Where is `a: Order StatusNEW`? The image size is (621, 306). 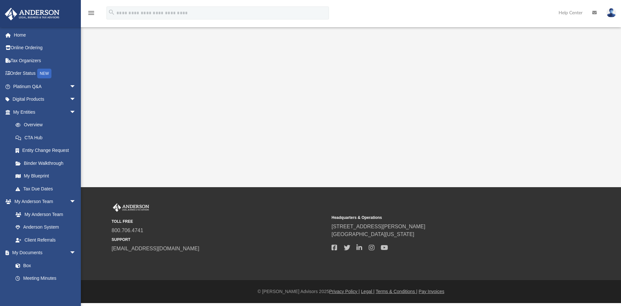 a: Order StatusNEW is located at coordinates (45, 73).